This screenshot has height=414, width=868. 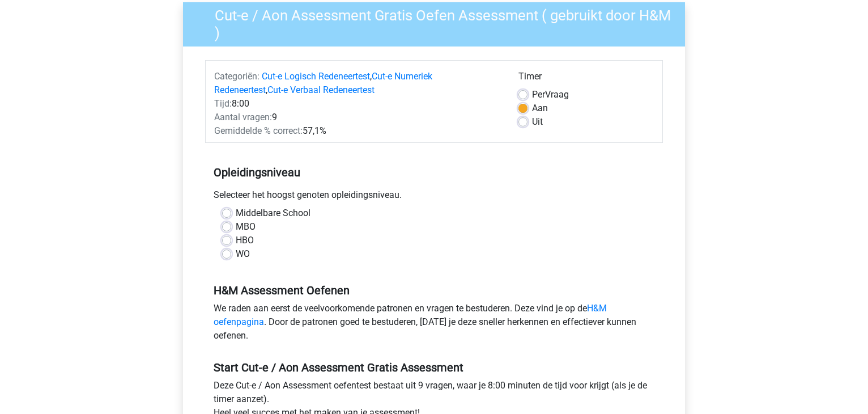 I want to click on label: HBO, so click(x=245, y=241).